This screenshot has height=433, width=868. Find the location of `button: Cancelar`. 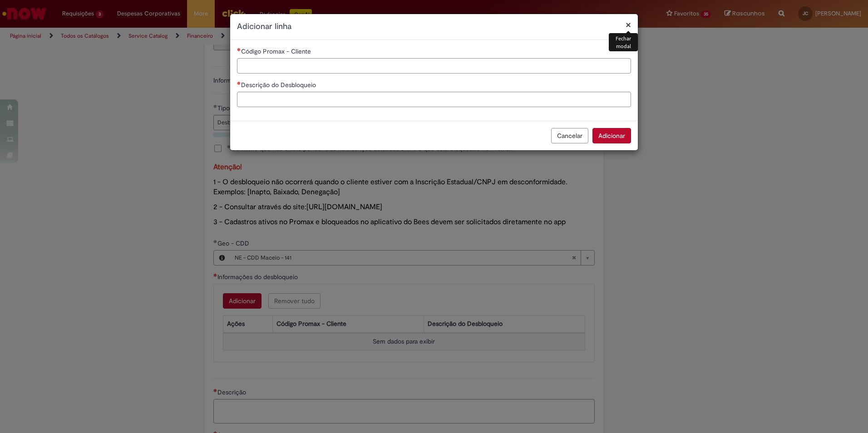

button: Cancelar is located at coordinates (570, 136).